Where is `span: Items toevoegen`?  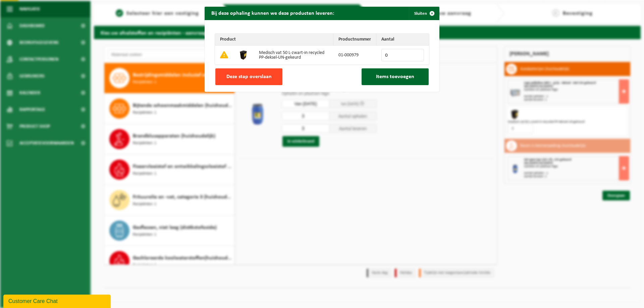
span: Items toevoegen is located at coordinates (395, 77).